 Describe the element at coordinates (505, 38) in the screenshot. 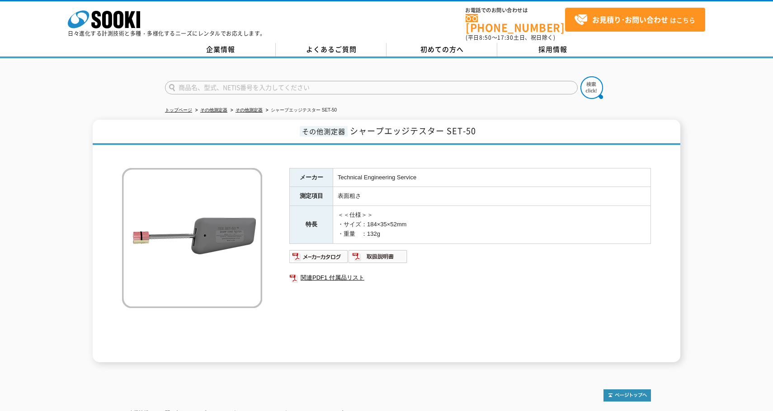

I see `span: 17:30` at that location.